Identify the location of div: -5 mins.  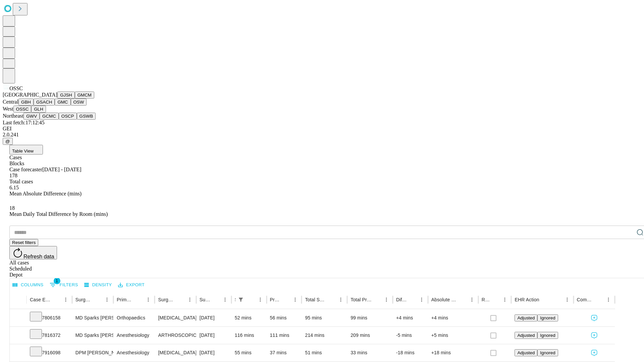
(410, 335).